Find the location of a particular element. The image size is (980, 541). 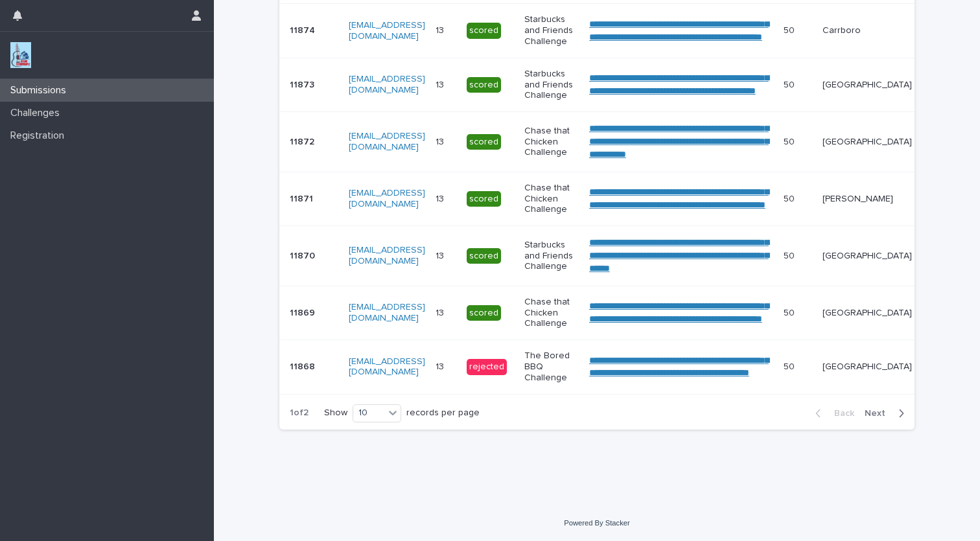

button: Back is located at coordinates (832, 413).